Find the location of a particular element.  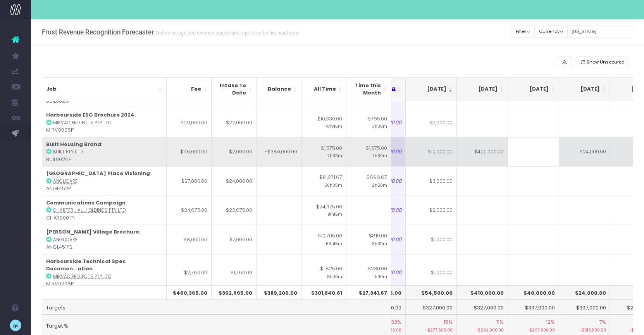

abbr: Built Pty Ltd is located at coordinates (68, 151).